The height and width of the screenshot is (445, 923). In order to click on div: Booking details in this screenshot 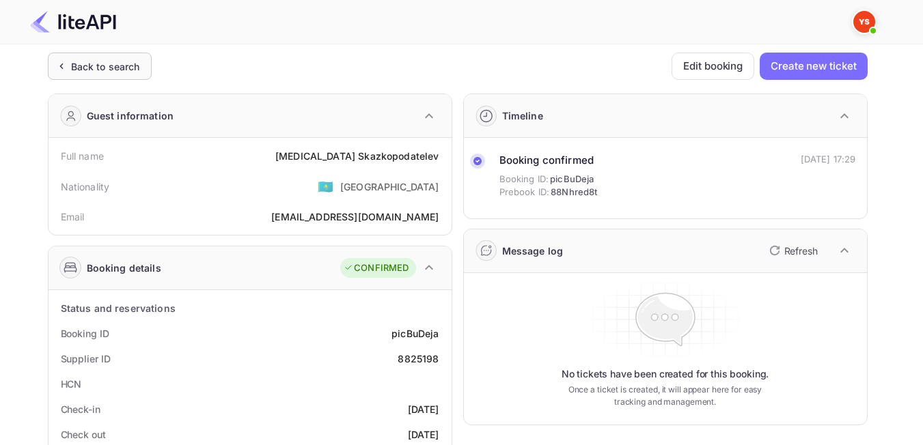, I will do `click(124, 268)`.